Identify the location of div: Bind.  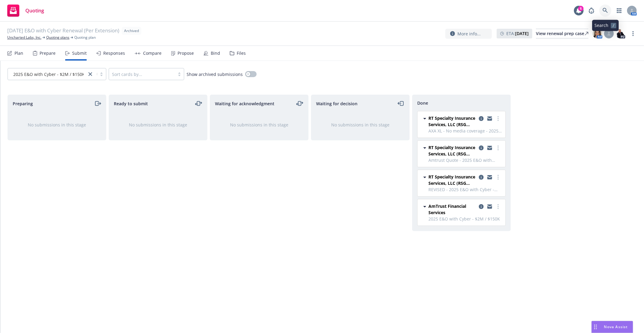
(215, 53).